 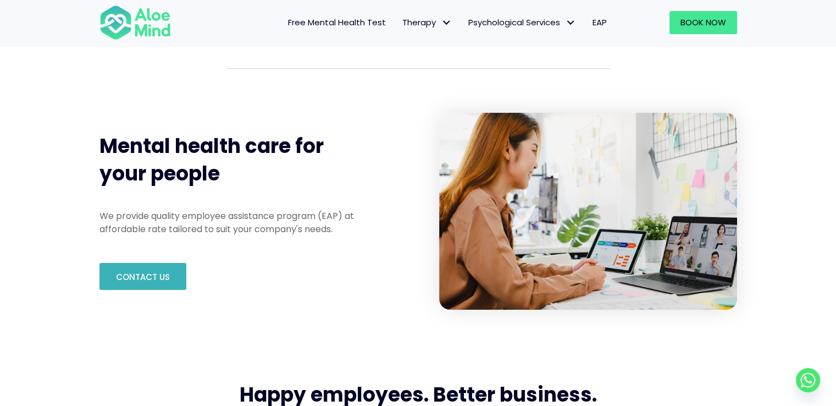 I want to click on span: Therapy: submenu, so click(x=446, y=23).